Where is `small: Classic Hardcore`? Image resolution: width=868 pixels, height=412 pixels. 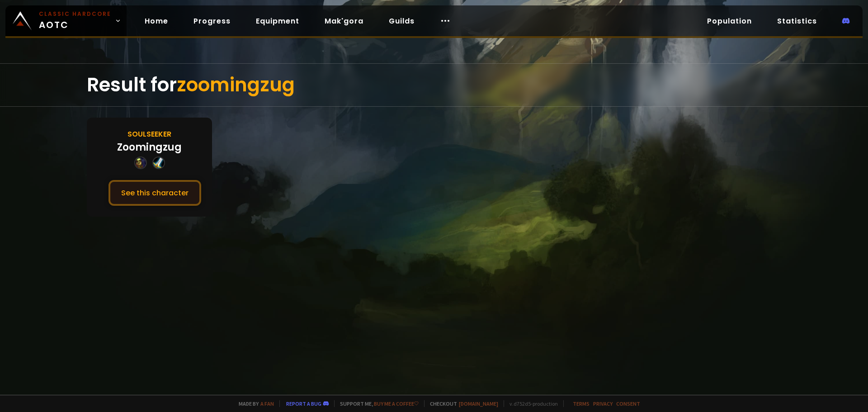
small: Classic Hardcore is located at coordinates (75, 14).